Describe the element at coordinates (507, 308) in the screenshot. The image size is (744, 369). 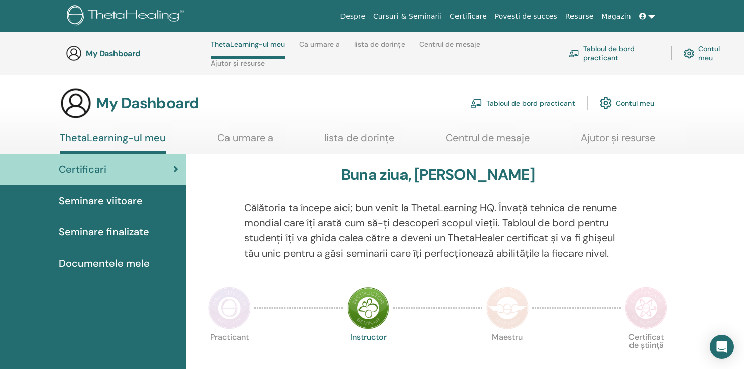
I see `img: Master` at that location.